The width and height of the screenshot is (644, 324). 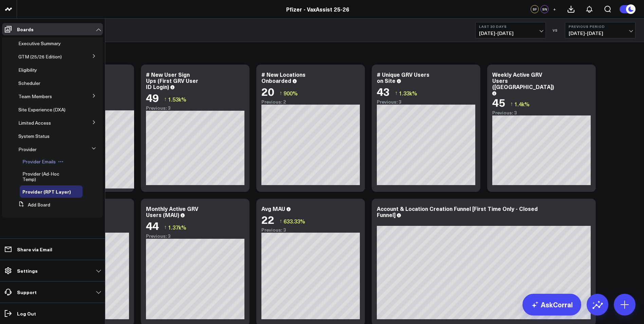 What do you see at coordinates (47, 191) in the screenshot?
I see `a: Provider (RPT Layer)` at bounding box center [47, 191].